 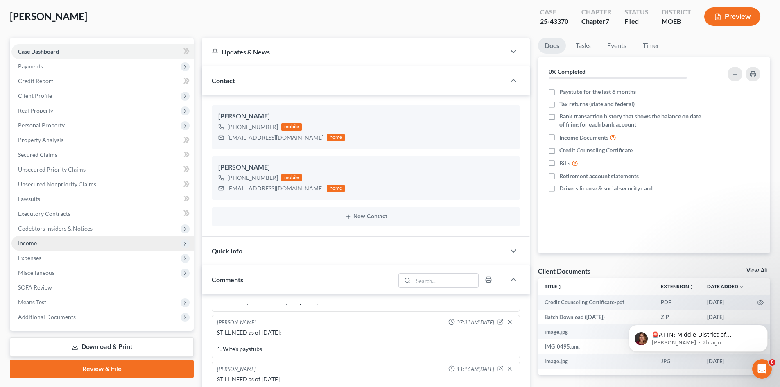 I want to click on span: Means Test, so click(x=32, y=302).